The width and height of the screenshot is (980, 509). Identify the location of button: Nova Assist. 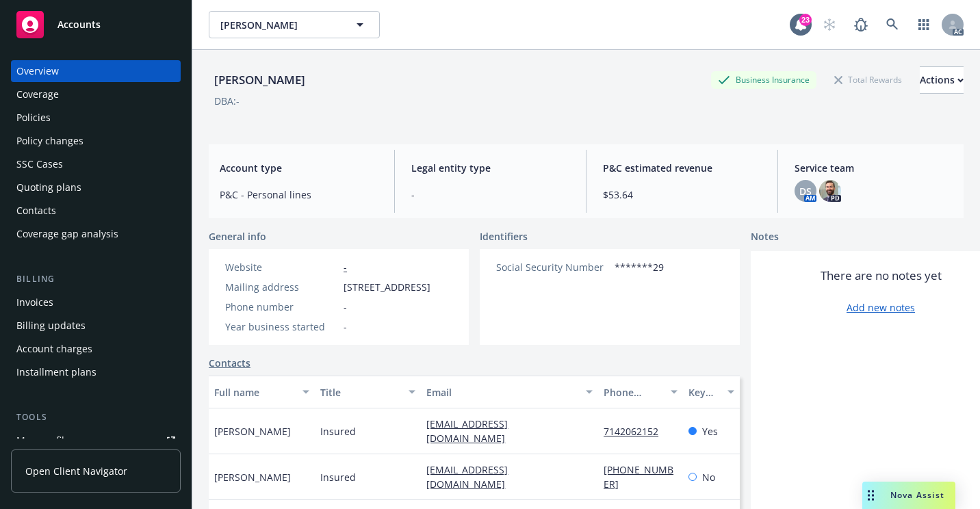
(909, 496).